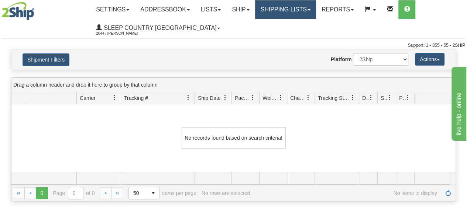  I want to click on div: Support: 1 - 855 - 55 - 2SHIP, so click(233, 45).